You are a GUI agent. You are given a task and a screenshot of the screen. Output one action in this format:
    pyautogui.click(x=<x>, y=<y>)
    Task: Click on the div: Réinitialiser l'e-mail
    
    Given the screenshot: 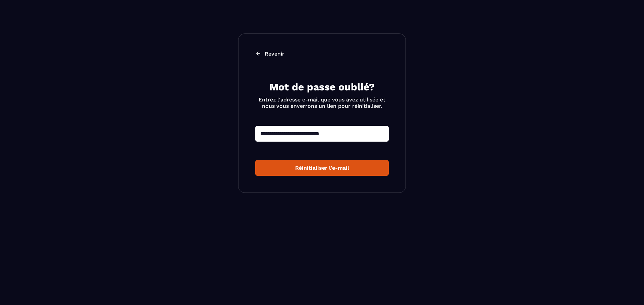 What is the action you would take?
    pyautogui.click(x=322, y=168)
    